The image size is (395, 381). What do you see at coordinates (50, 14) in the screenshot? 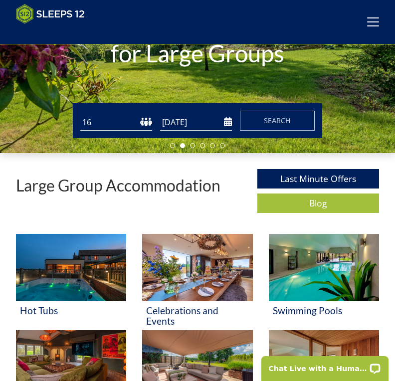
I see `img: Sleeps 12` at bounding box center [50, 14].